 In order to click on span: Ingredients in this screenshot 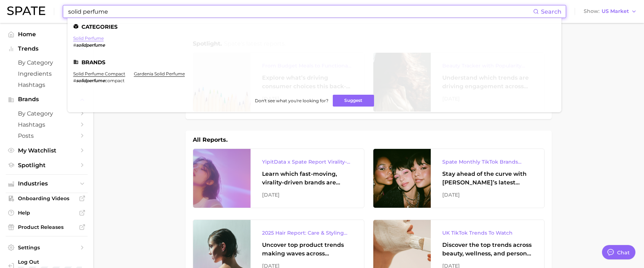, I will do `click(47, 73)`.